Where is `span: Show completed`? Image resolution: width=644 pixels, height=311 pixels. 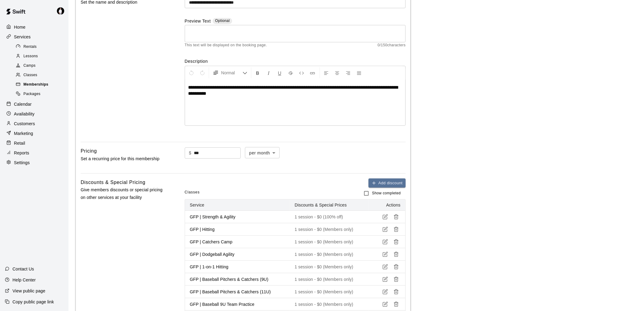
span: Show completed is located at coordinates (387, 193).